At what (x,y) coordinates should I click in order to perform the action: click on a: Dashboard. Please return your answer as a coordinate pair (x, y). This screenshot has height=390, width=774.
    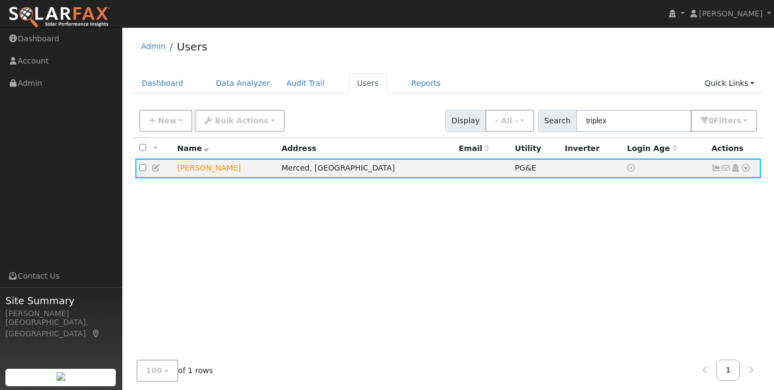
    Looking at the image, I should click on (163, 83).